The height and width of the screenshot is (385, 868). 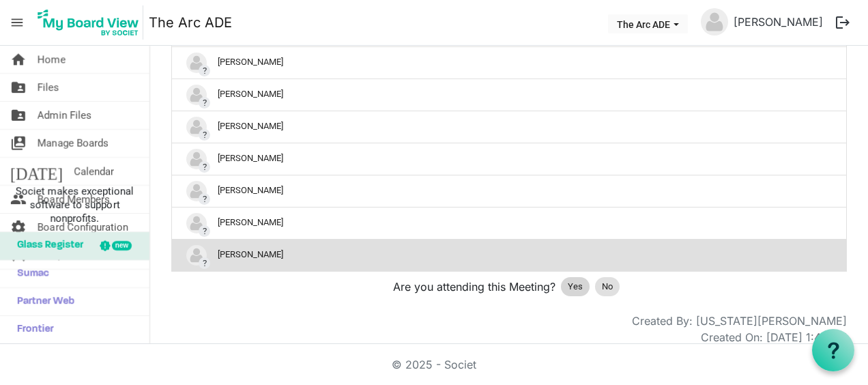 What do you see at coordinates (509, 158) in the screenshot?
I see `td: ?Patricia Colip is template cell column header` at bounding box center [509, 158].